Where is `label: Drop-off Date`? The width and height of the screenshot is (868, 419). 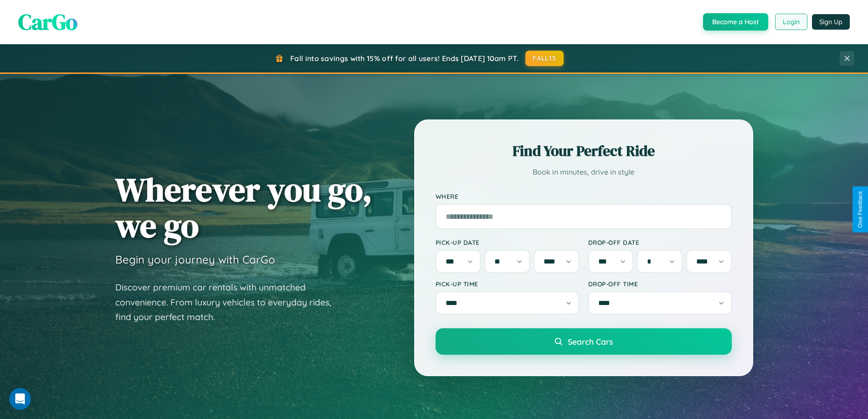
label: Drop-off Date is located at coordinates (660, 242).